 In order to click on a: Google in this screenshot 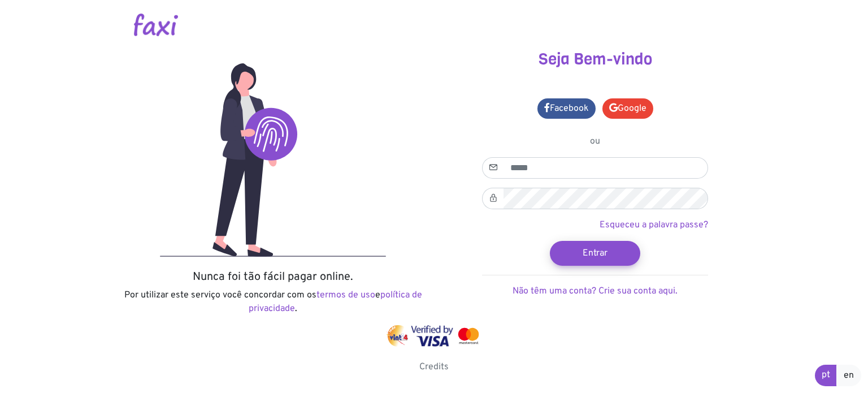, I will do `click(628, 109)`.